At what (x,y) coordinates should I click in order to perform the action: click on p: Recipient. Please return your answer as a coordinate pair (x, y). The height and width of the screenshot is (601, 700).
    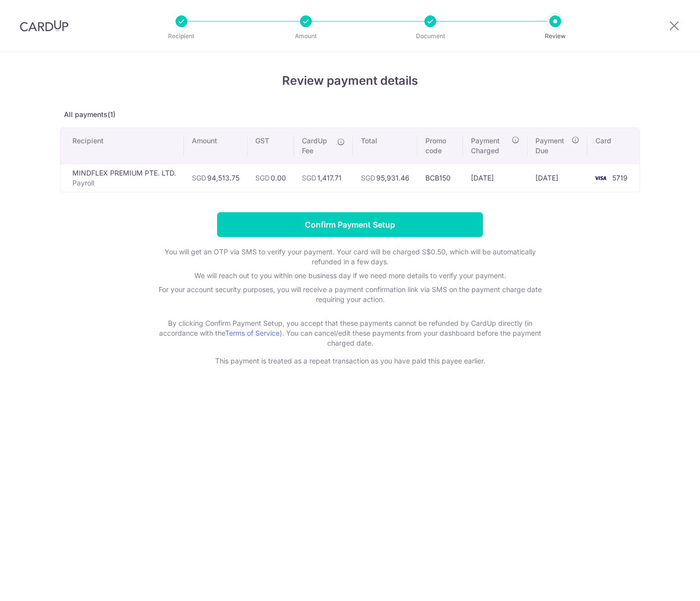
    Looking at the image, I should click on (182, 36).